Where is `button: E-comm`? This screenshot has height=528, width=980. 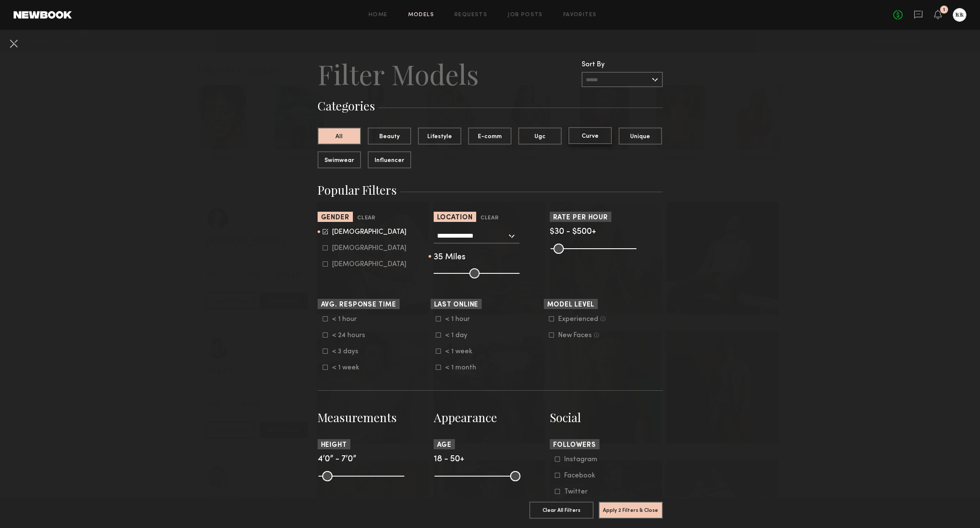
button: E-comm is located at coordinates (490, 136).